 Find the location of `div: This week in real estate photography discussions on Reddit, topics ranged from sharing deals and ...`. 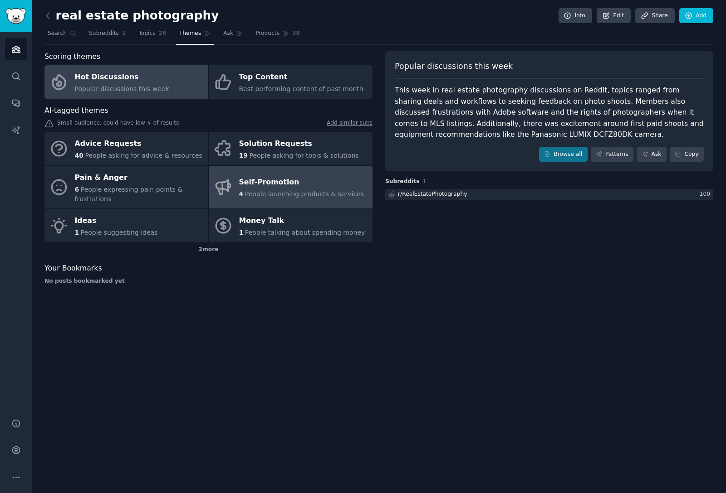

div: This week in real estate photography discussions on Reddit, topics ranged from sharing deals and ... is located at coordinates (549, 112).